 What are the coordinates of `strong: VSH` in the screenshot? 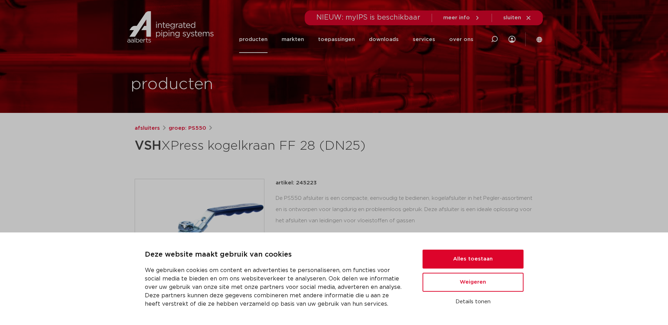 It's located at (148, 146).